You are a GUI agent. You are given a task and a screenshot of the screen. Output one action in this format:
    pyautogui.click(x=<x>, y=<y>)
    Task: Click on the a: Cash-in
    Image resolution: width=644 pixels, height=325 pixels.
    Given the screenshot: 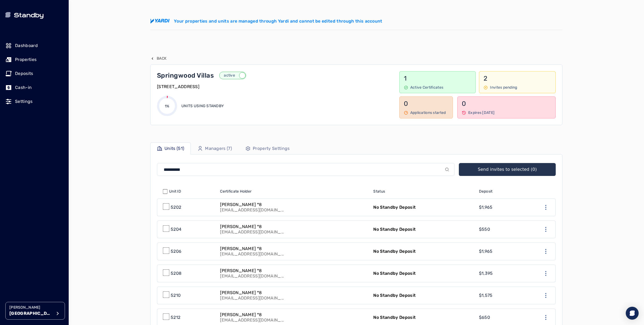 What is the action you would take?
    pyautogui.click(x=35, y=88)
    